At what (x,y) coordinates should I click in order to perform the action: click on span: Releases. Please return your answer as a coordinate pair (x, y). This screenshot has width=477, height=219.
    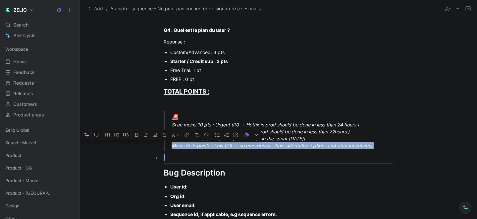
    Looking at the image, I should click on (23, 93).